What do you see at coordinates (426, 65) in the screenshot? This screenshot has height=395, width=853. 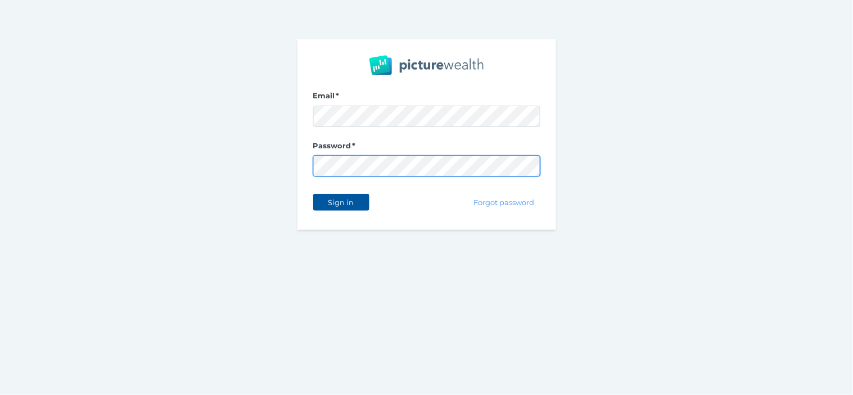 I see `img: PW` at bounding box center [426, 65].